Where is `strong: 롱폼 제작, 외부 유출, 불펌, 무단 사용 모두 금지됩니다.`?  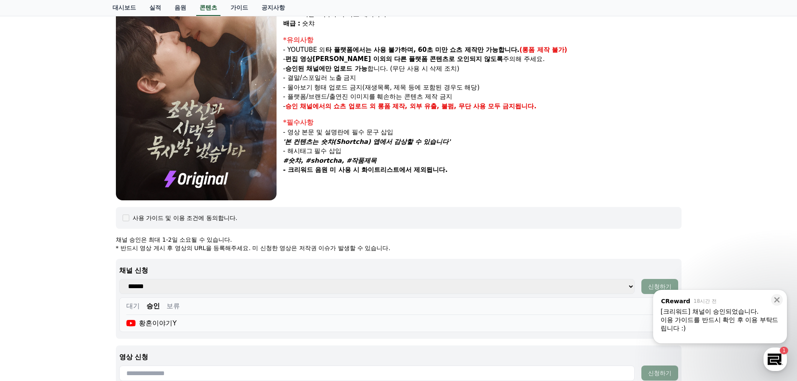
strong: 롱폼 제작, 외부 유출, 불펌, 무단 사용 모두 금지됩니다. is located at coordinates (457, 106).